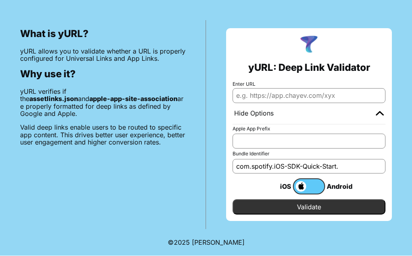 The height and width of the screenshot is (256, 412). Describe the element at coordinates (103, 55) in the screenshot. I see `p: yURL allows you to validate whether a URL is properly configured for Universal Links and App Links.` at that location.